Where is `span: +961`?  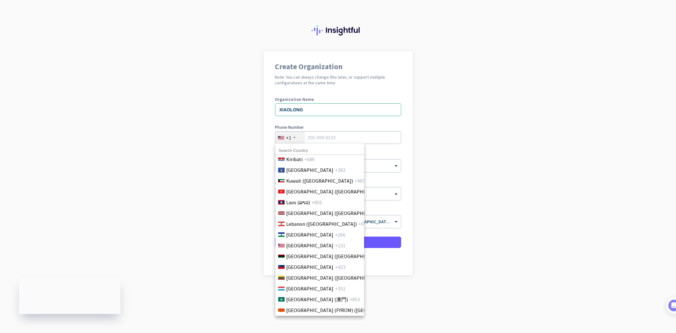
span: +961 is located at coordinates (364, 224).